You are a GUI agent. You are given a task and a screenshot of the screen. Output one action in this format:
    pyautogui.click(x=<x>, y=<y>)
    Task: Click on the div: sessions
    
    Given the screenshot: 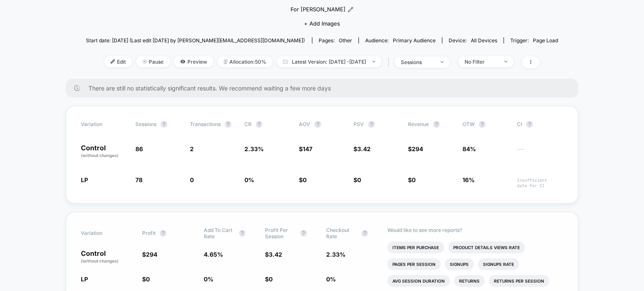 What is the action you would take?
    pyautogui.click(x=417, y=62)
    